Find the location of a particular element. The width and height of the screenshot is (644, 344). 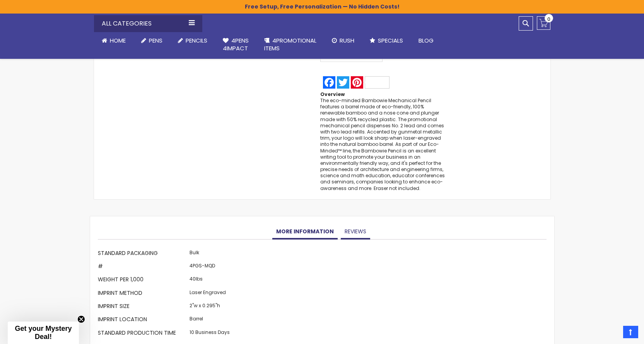

button: Close teaser is located at coordinates (81, 319).